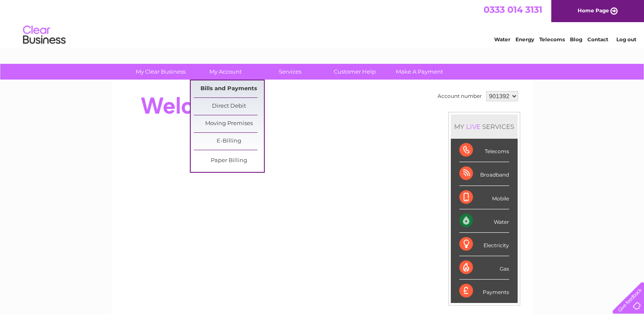 The image size is (644, 314). I want to click on a: Bills and Payments, so click(229, 89).